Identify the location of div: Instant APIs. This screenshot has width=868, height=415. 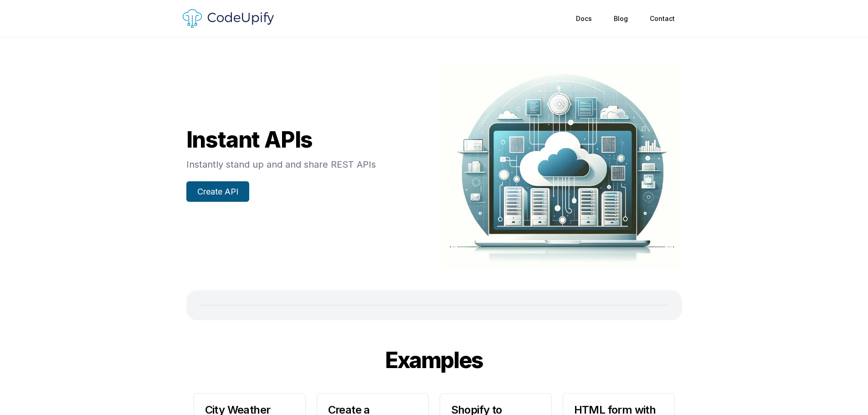
(307, 140).